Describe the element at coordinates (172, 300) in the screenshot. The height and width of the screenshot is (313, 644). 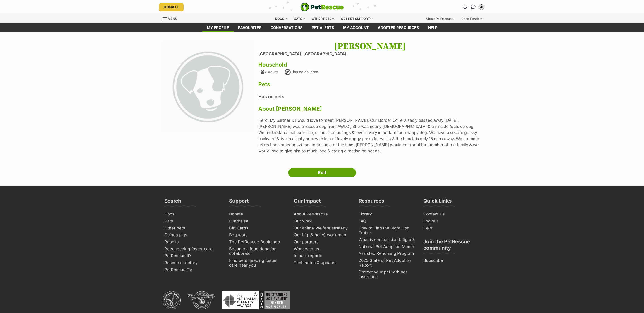
I see `img: ACNC` at that location.